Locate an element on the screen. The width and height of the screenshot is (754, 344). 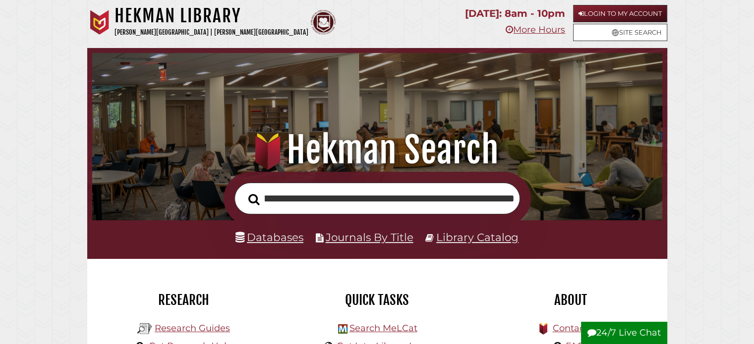
a: Research Guides is located at coordinates (192, 329).